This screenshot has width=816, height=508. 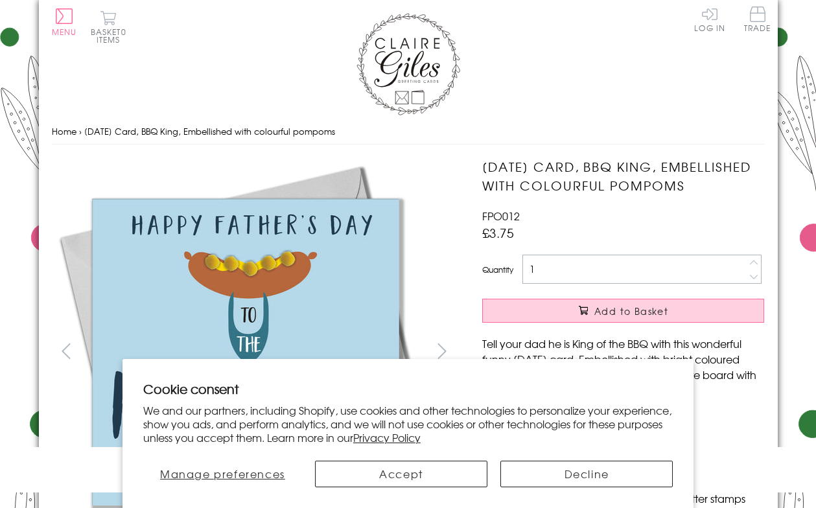 What do you see at coordinates (587, 474) in the screenshot?
I see `button: Decline` at bounding box center [587, 474].